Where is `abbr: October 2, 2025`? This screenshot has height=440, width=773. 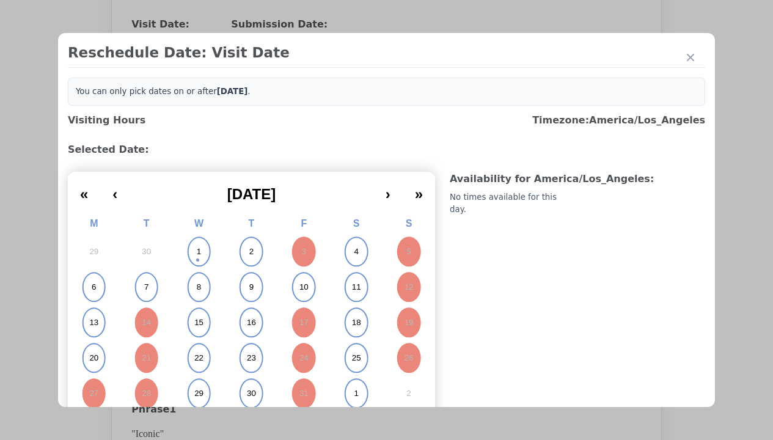 abbr: October 2, 2025 is located at coordinates (251, 252).